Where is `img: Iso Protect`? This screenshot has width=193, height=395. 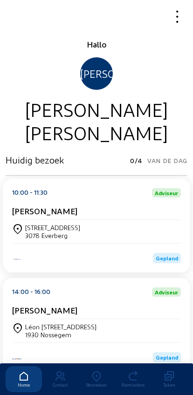
img: Iso Protect is located at coordinates (17, 259).